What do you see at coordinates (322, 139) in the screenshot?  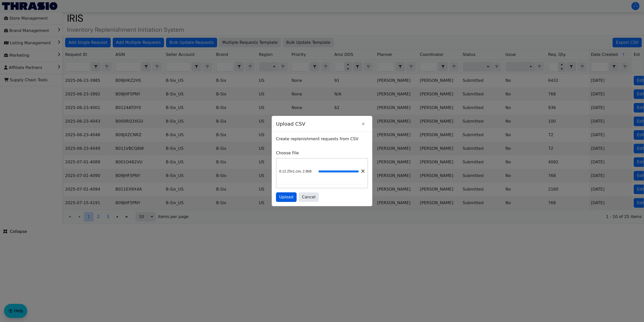 I see `p: Create replenishment requests from CSV` at bounding box center [322, 139].